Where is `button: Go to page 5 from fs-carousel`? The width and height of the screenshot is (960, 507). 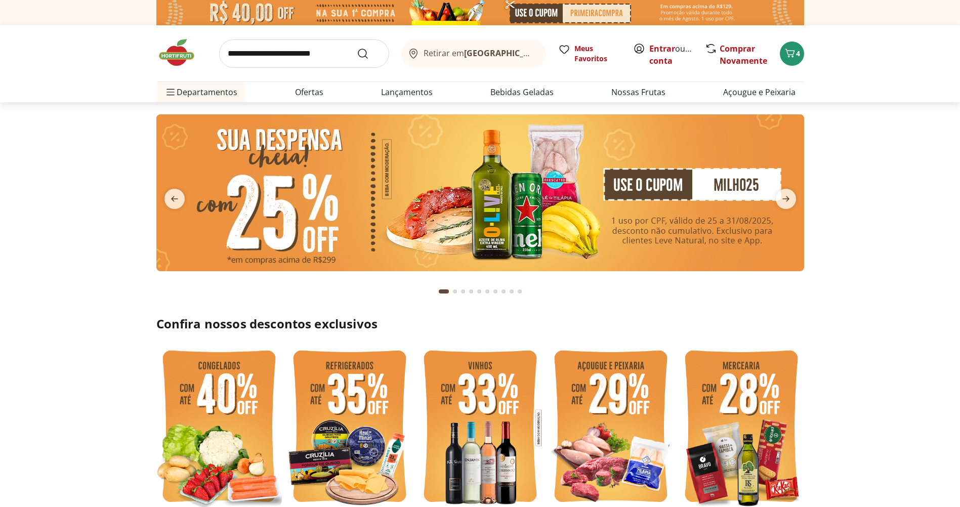
button: Go to page 5 from fs-carousel is located at coordinates (479, 291).